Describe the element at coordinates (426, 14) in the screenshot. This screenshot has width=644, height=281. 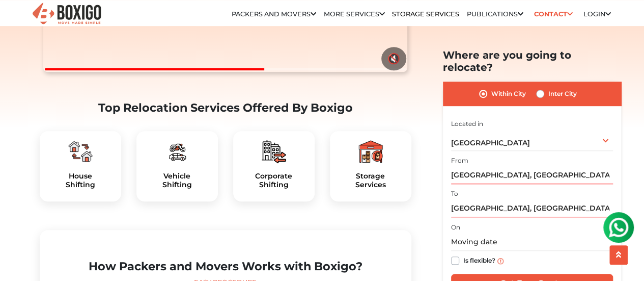
I see `a: Storage Services` at that location.